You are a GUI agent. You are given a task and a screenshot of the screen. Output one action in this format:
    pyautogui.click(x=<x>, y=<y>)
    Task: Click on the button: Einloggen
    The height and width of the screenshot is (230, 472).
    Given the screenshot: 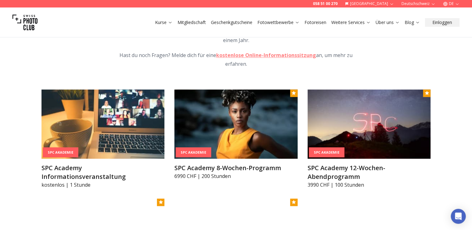 What is the action you would take?
    pyautogui.click(x=442, y=22)
    